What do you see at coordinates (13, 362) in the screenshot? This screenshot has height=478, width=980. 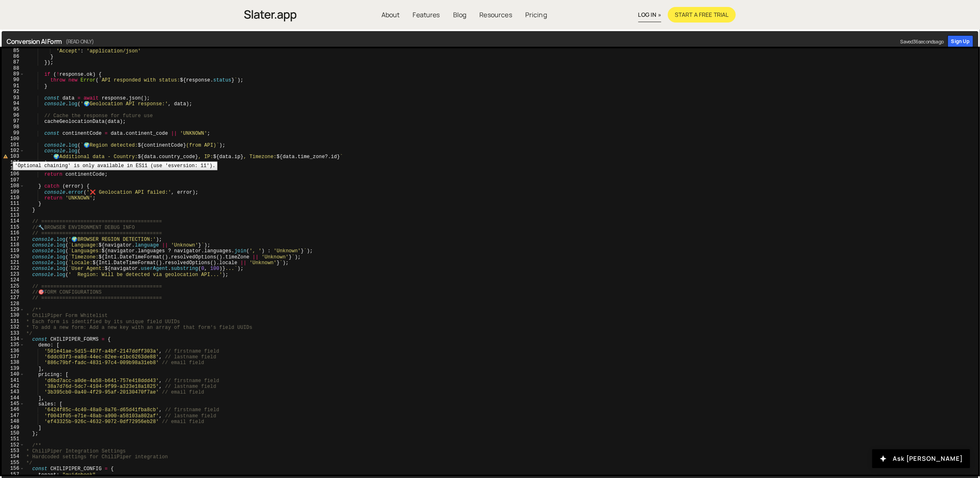 I see `div: 138` at bounding box center [13, 362].